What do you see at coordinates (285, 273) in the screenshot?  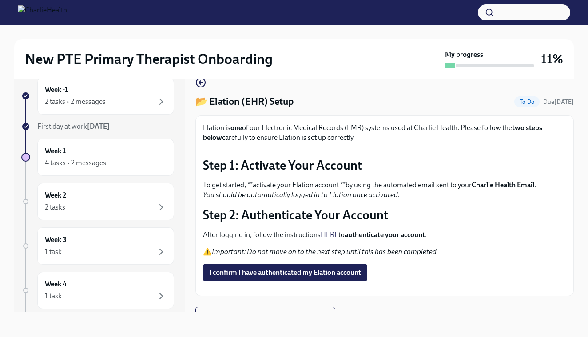 I see `span: I confirm I have authenticated my Elation account` at bounding box center [285, 273].